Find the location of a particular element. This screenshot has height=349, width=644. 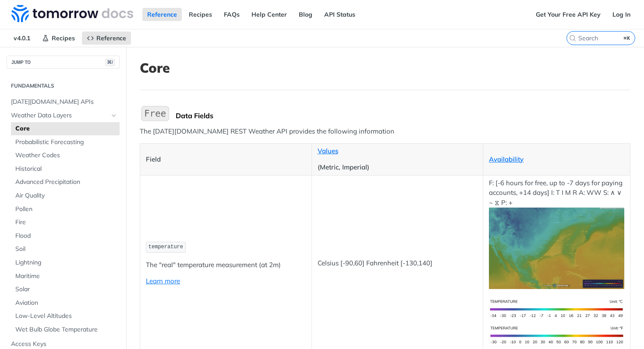

span: Maritime is located at coordinates (66, 276).